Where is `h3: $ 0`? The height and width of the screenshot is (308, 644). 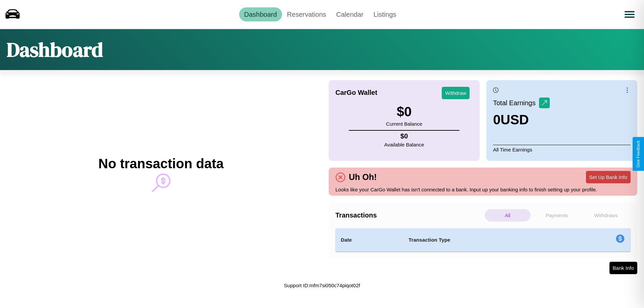
h3: $ 0 is located at coordinates (405, 112).